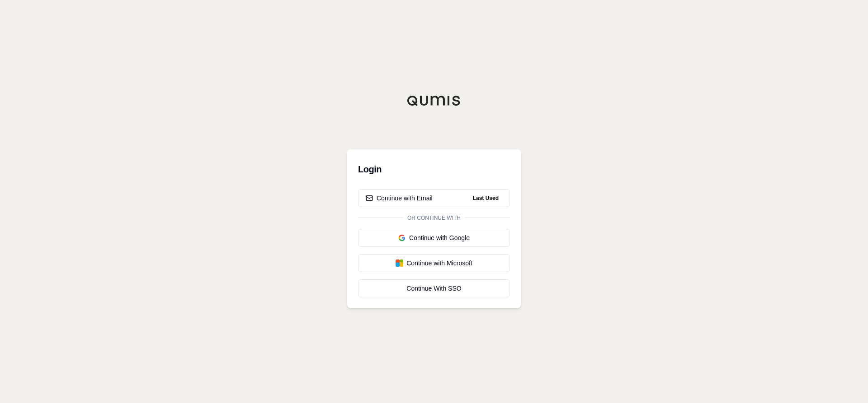 This screenshot has width=868, height=403. I want to click on button: Continue with Microsoft, so click(434, 263).